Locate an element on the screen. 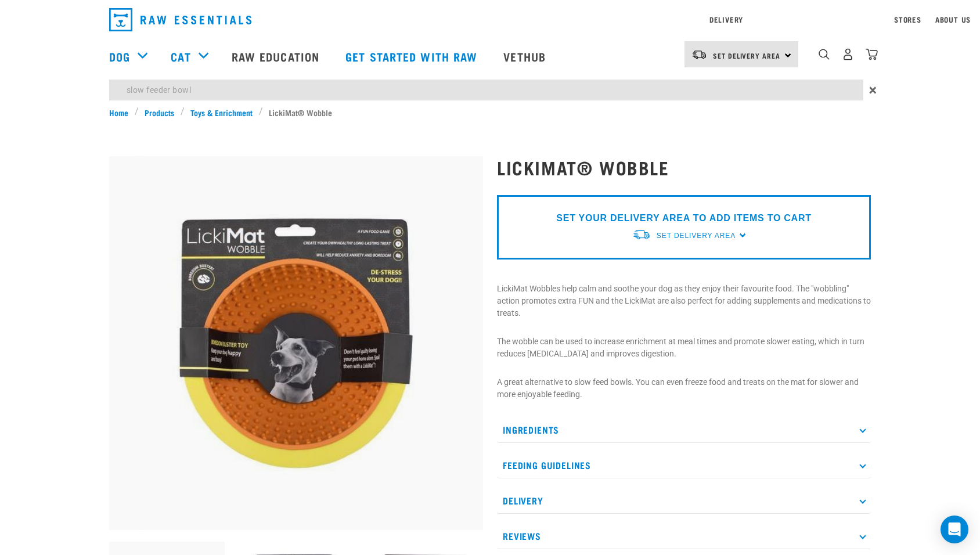  a: Get started with Raw is located at coordinates (412, 56).